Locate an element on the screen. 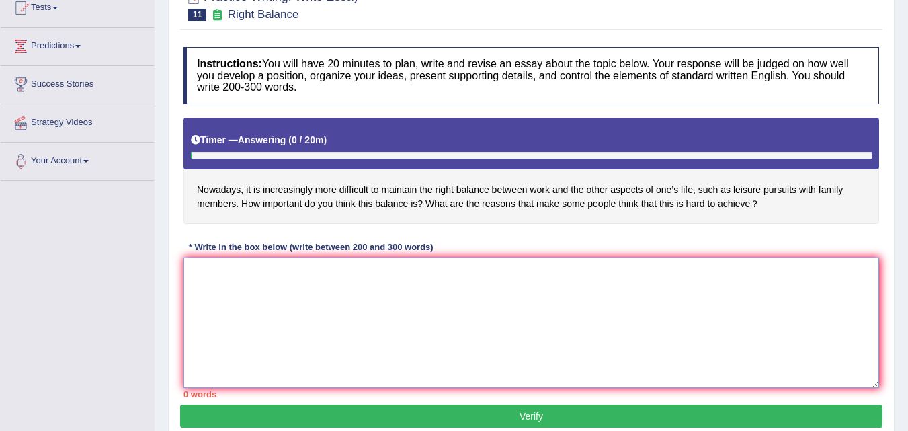 The width and height of the screenshot is (908, 431). a: Strategy Videos is located at coordinates (77, 121).